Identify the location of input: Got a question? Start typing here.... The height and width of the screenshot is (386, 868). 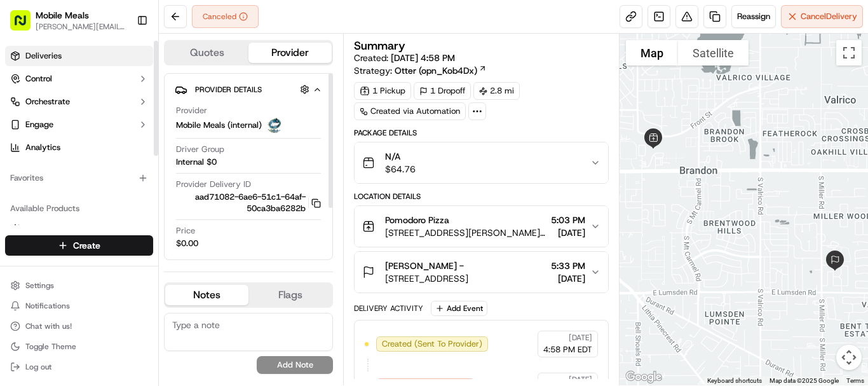
(131, 88).